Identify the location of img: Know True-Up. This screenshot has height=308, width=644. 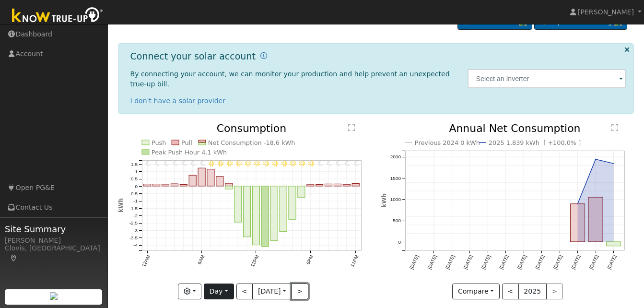
(58, 16).